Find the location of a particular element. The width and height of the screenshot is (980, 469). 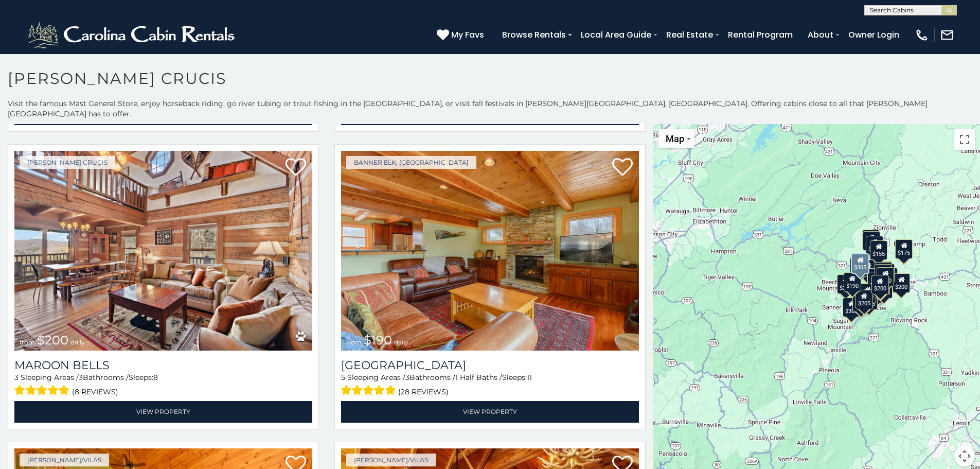

span: $200 is located at coordinates (52, 339).